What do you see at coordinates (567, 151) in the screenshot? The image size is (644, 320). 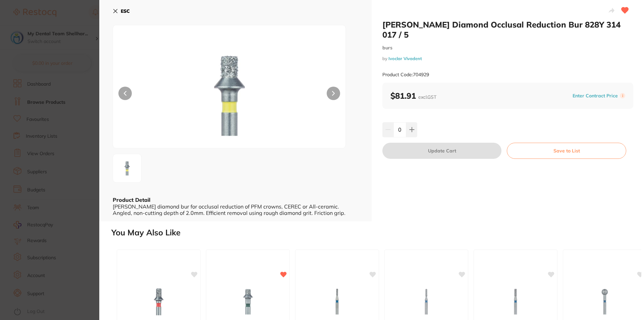 I see `button: Save to List` at bounding box center [567, 151].